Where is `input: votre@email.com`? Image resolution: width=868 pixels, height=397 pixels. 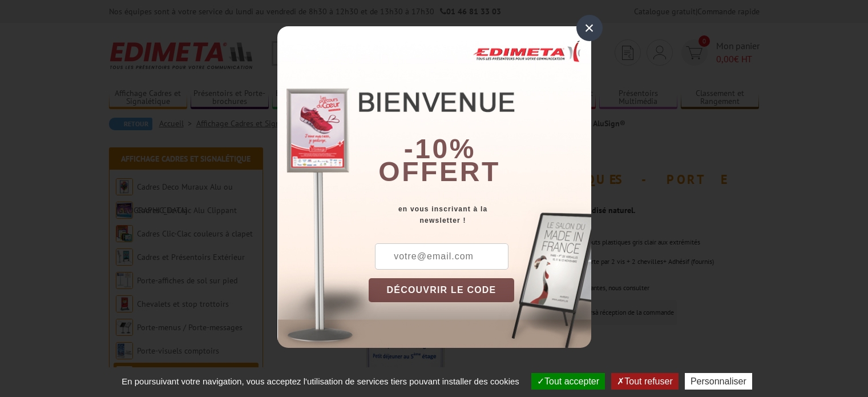
input: votre@email.com is located at coordinates (442, 256).